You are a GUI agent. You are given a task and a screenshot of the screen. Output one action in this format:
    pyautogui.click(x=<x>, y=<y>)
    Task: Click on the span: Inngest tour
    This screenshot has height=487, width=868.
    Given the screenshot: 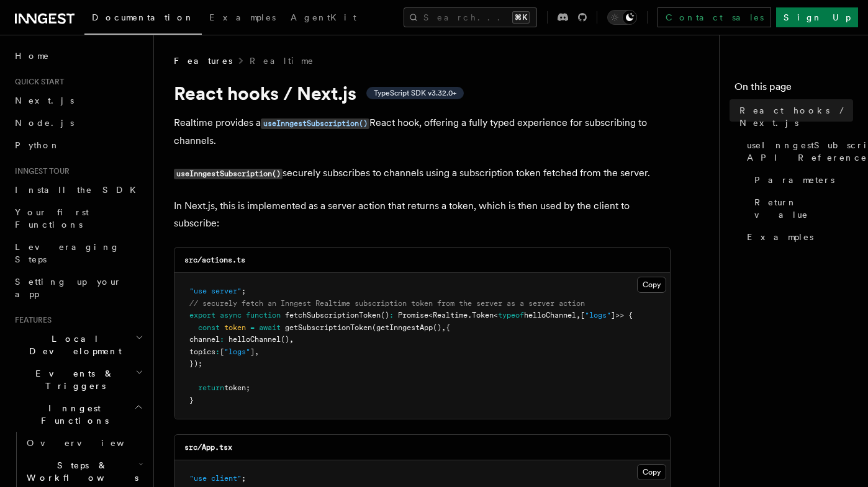 What is the action you would take?
    pyautogui.click(x=40, y=172)
    